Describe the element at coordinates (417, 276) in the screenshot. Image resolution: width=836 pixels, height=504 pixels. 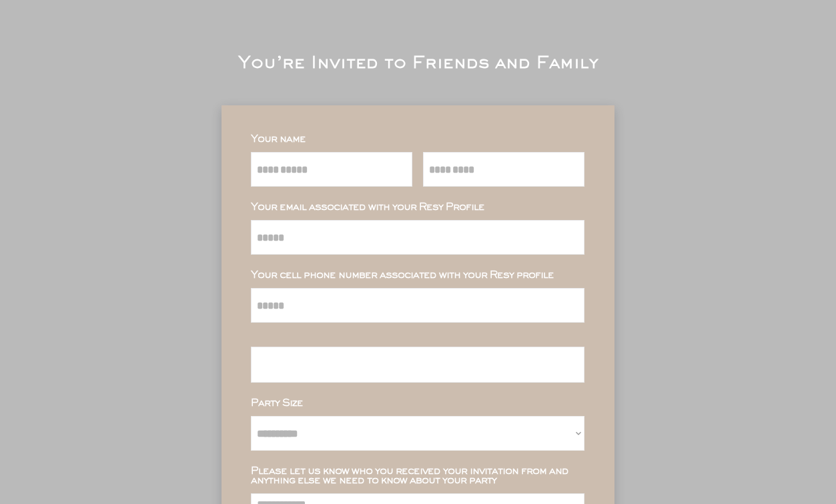
I see `div: Your cell phone number associated with your Resy profile` at that location.